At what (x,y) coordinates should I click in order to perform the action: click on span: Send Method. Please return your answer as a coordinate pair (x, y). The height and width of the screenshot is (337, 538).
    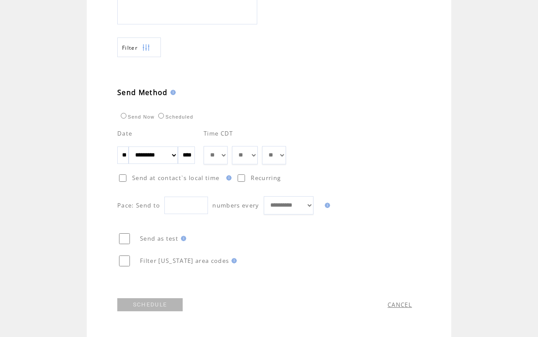
    Looking at the image, I should click on (143, 92).